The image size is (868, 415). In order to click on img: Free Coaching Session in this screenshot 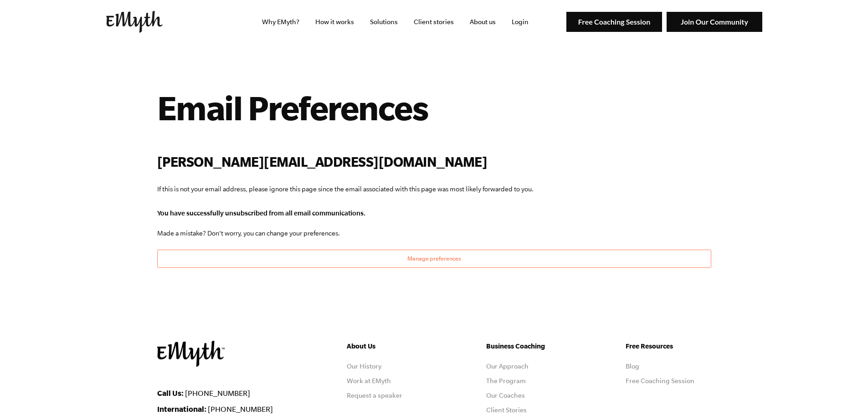, I will do `click(614, 22)`.